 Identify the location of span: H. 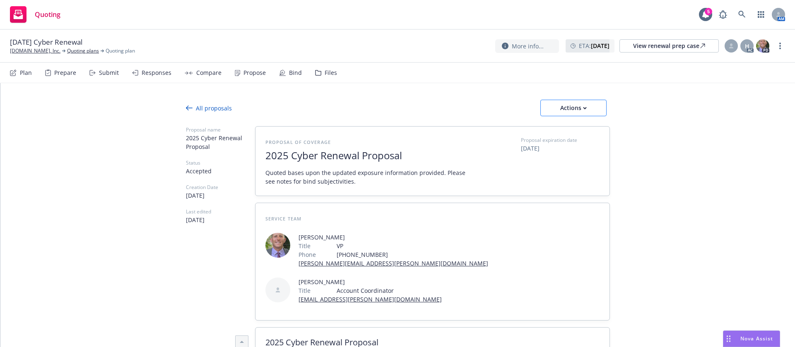
(747, 46).